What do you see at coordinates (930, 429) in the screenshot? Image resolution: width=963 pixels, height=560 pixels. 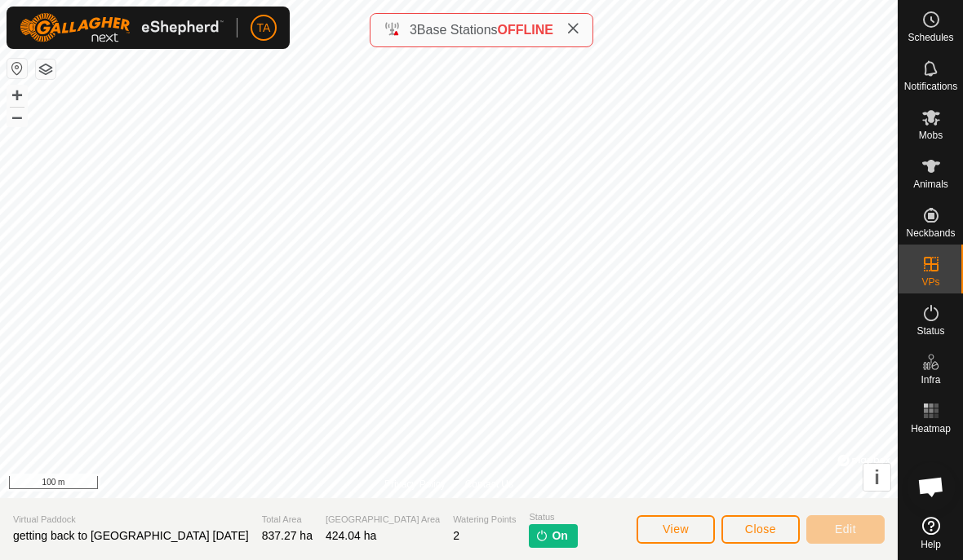 I see `span: Heatmap` at bounding box center [930, 429].